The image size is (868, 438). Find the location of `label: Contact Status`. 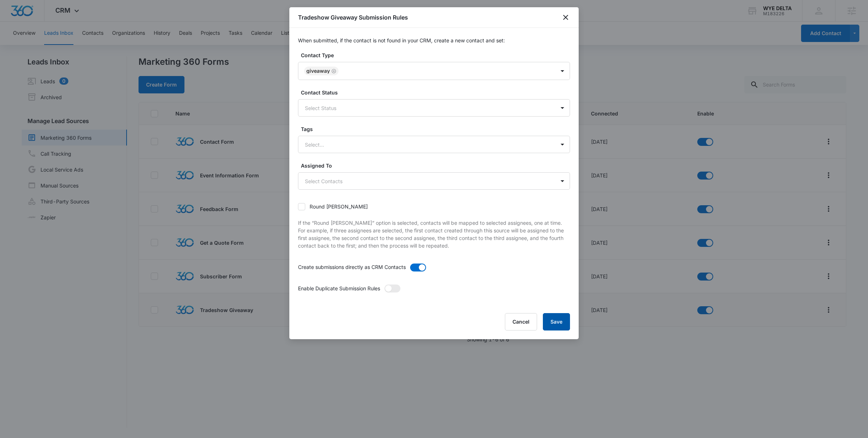

label: Contact Status is located at coordinates (437, 92).